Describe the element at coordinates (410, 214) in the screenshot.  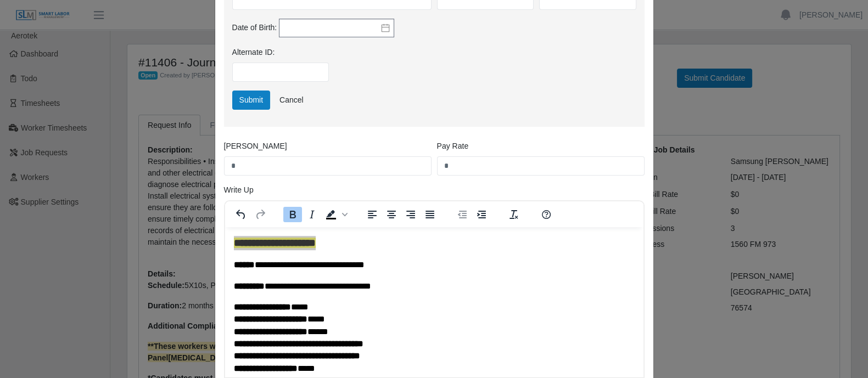
I see `button: Align right` at that location.